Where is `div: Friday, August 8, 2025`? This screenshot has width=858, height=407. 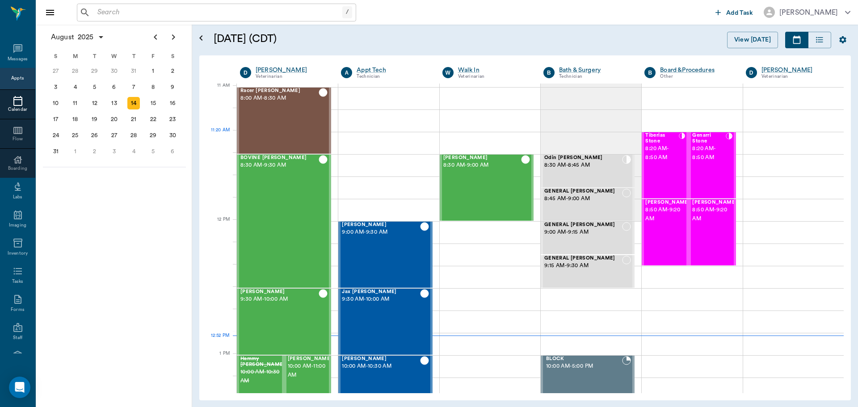 div: Friday, August 8, 2025 is located at coordinates (153, 87).